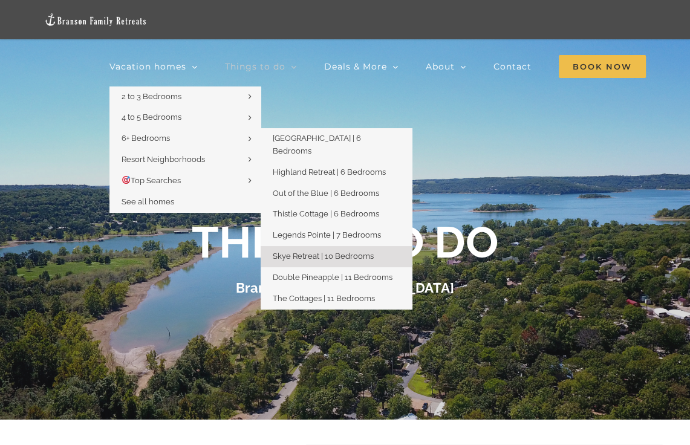 Image resolution: width=690 pixels, height=445 pixels. I want to click on span: Legends Pointe | 7 Bedrooms, so click(327, 235).